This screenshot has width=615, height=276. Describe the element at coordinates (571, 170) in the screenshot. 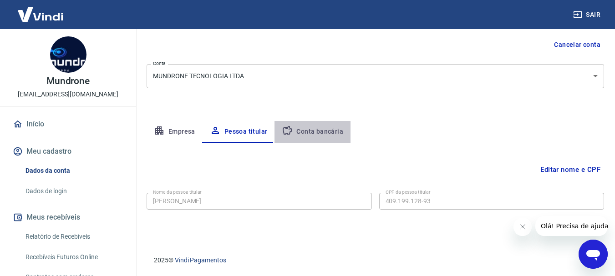

I see `button: Editar nome e CPF` at that location.